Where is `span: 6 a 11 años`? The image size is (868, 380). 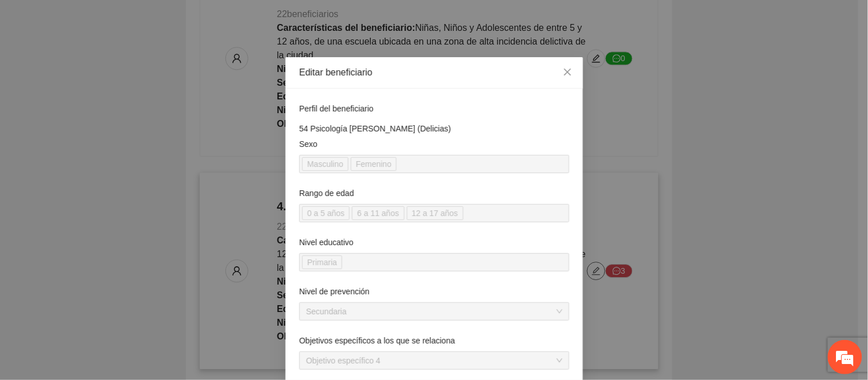 span: 6 a 11 años is located at coordinates (377, 213).